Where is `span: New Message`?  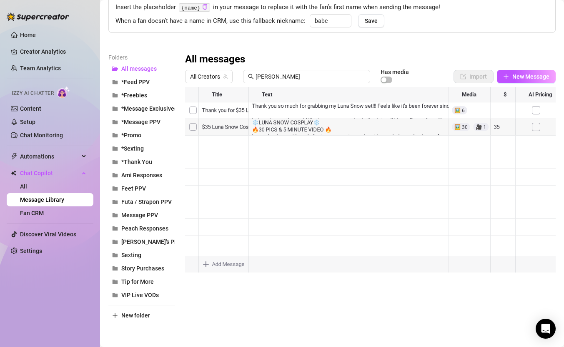
span: New Message is located at coordinates (530, 77).